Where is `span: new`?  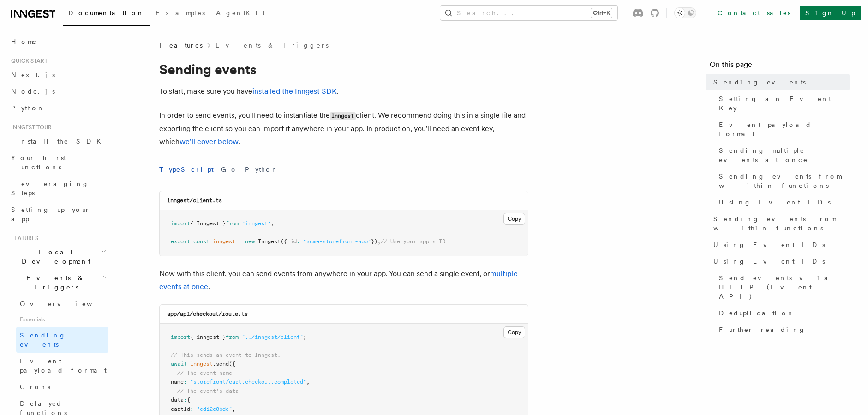
span: new is located at coordinates (250, 241).